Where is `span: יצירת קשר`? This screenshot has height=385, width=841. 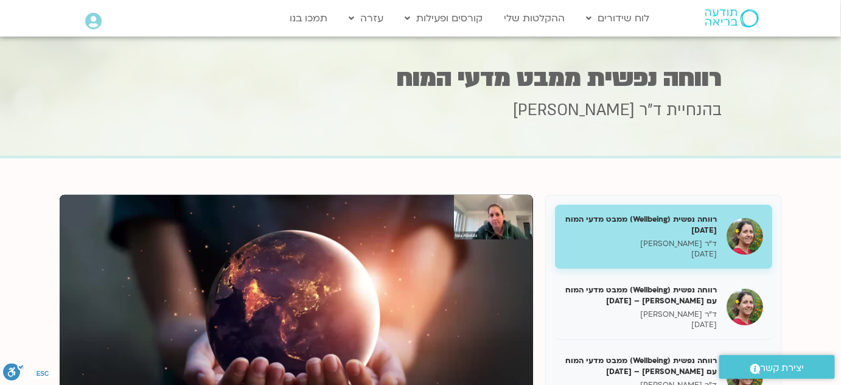
span: יצירת קשר is located at coordinates (783, 368).